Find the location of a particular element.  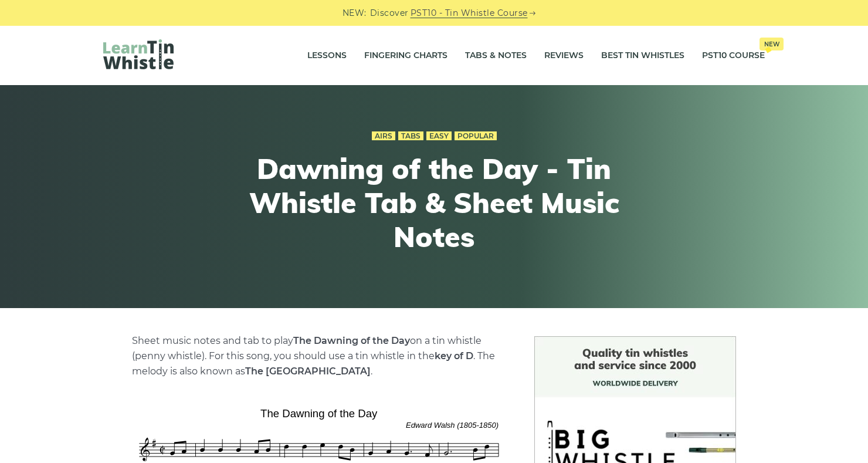

a: Lessons is located at coordinates (327, 55).